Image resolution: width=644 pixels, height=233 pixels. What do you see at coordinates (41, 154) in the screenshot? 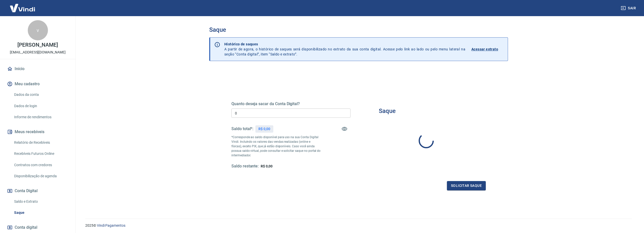
I see `a: Recebíveis Futuros Online` at bounding box center [41, 154].